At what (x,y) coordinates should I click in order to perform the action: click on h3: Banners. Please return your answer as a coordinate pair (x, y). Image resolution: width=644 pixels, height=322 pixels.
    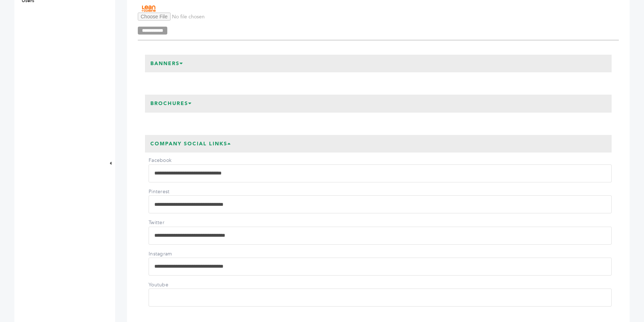
    Looking at the image, I should click on (167, 64).